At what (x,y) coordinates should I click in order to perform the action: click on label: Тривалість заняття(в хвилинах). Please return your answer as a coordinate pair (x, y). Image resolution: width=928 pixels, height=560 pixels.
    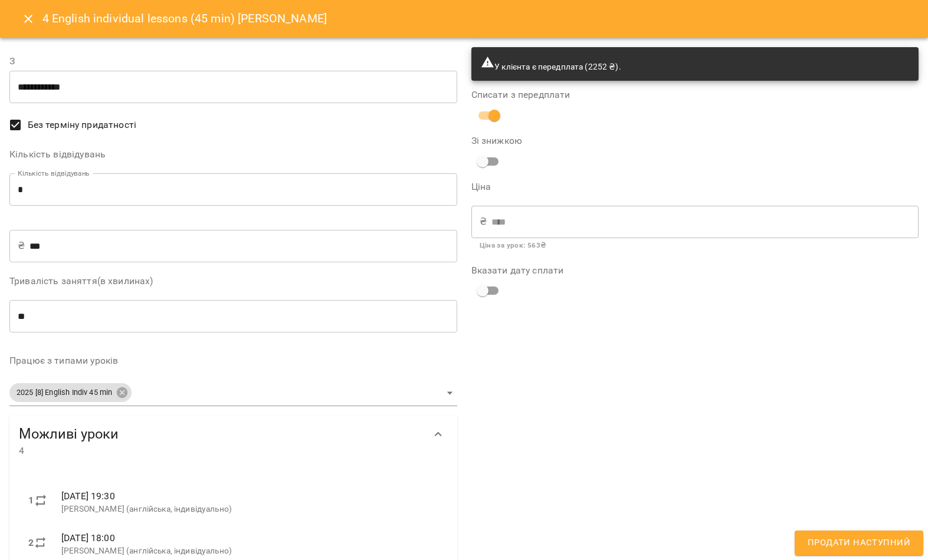
    Looking at the image, I should click on (233, 281).